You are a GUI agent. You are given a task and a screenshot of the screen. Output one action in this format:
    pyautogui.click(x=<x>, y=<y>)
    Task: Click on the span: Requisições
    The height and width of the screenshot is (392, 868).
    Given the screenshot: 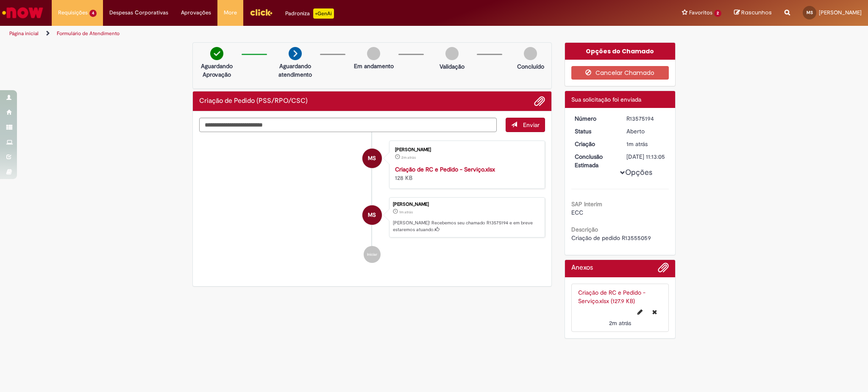 What is the action you would take?
    pyautogui.click(x=73, y=13)
    